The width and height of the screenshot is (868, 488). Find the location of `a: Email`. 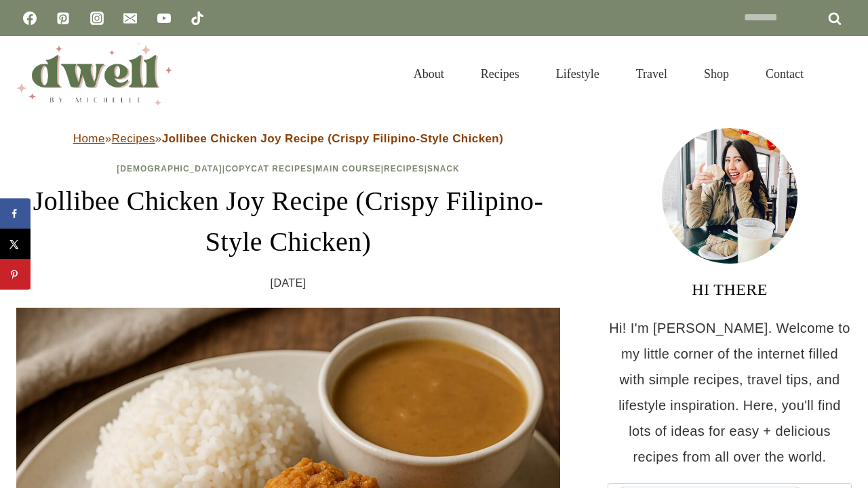

a: Email is located at coordinates (130, 18).